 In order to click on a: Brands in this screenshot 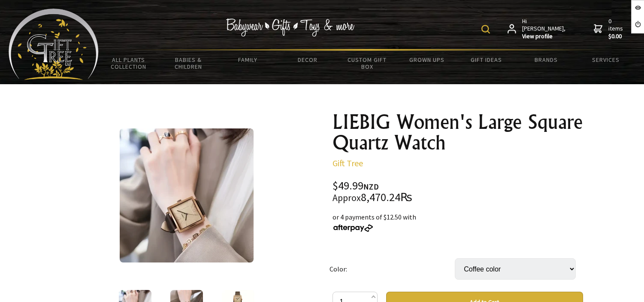, I will do `click(546, 60)`.